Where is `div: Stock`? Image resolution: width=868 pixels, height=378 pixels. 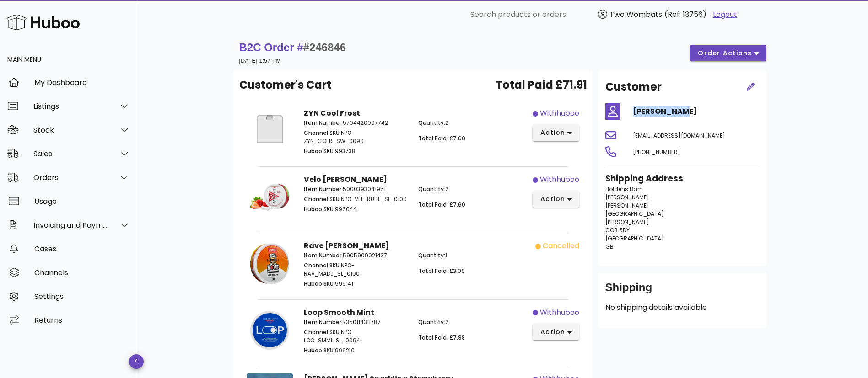
div: Stock is located at coordinates (70, 130).